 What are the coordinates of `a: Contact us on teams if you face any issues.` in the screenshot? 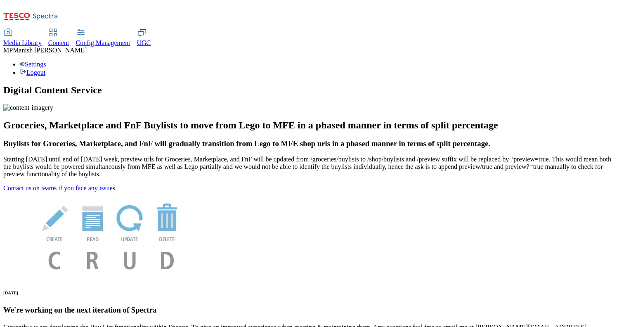 It's located at (60, 188).